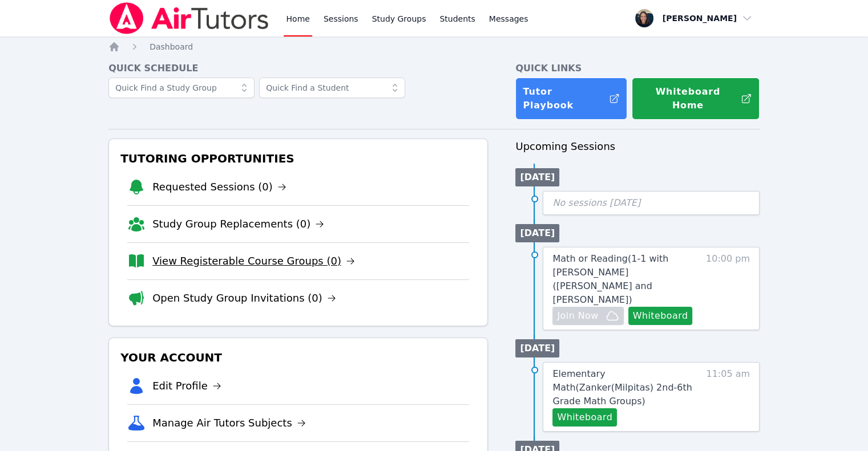 This screenshot has height=451, width=868. What do you see at coordinates (187, 387) in the screenshot?
I see `a: Edit Profile` at bounding box center [187, 387].